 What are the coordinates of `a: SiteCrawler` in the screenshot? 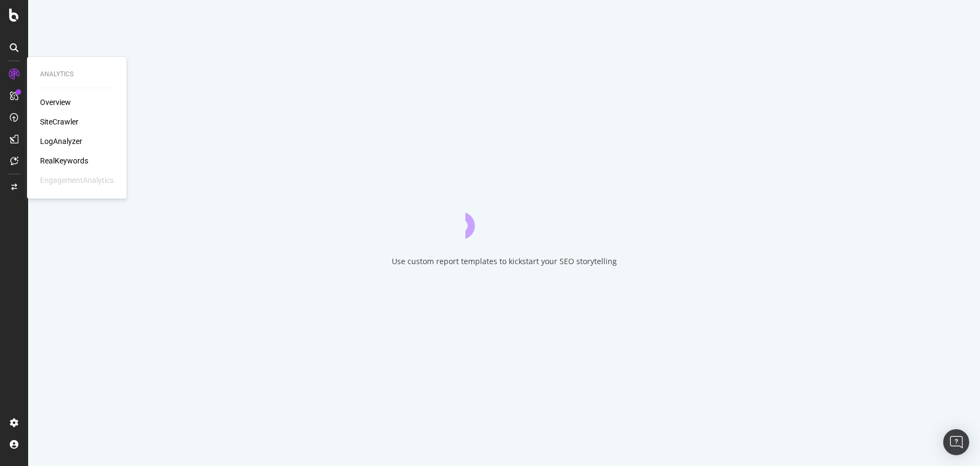 It's located at (59, 122).